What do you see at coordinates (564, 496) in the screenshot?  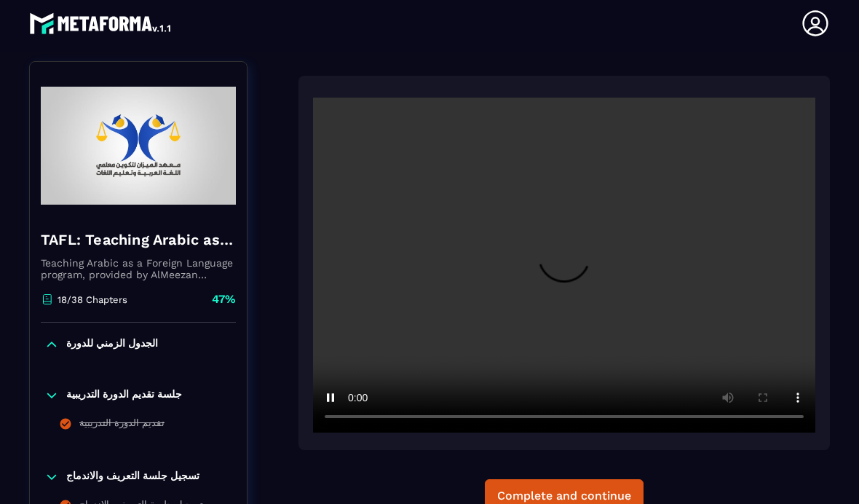 I see `div: Complete and continue` at bounding box center [564, 496].